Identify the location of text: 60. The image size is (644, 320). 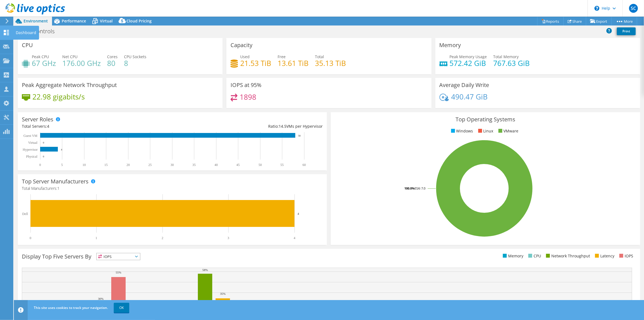
(304, 165).